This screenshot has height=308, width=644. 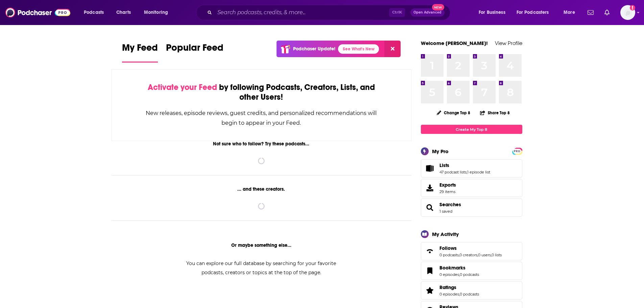 I want to click on a: Charts, so click(x=123, y=13).